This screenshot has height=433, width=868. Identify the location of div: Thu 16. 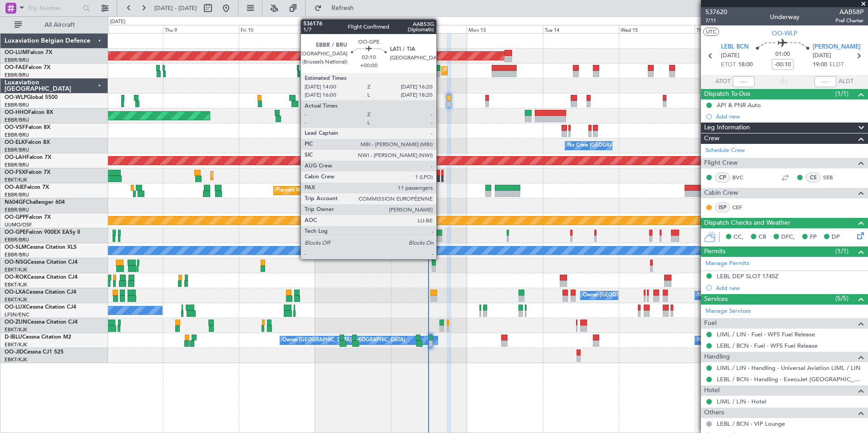
(732, 29).